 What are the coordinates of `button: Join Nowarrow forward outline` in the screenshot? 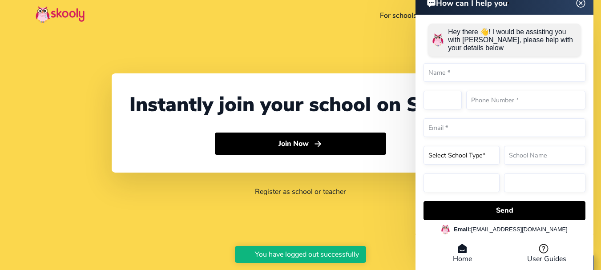 It's located at (301, 144).